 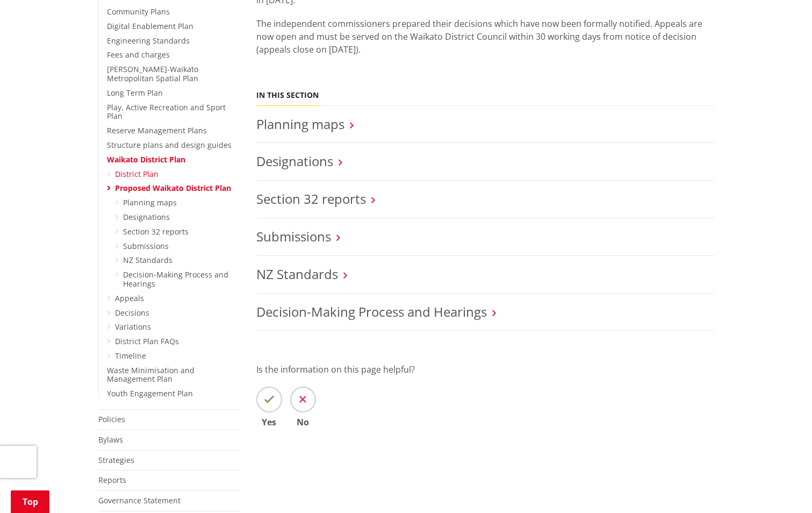 I want to click on span: No, so click(x=303, y=422).